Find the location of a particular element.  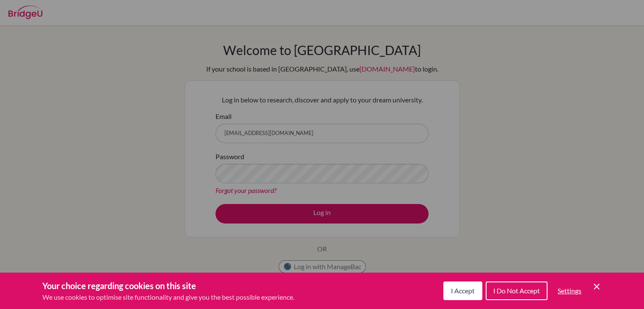

span: I Accept is located at coordinates (462, 290).